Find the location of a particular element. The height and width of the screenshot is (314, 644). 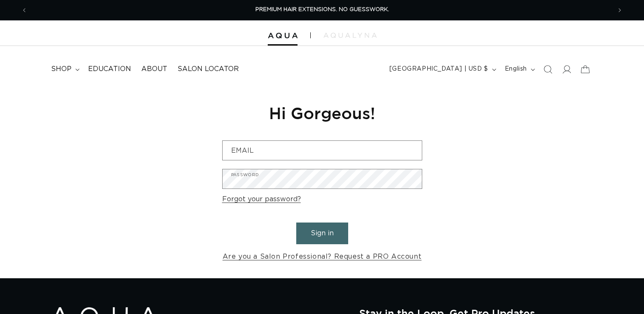

img: Aqua Hair Extensions is located at coordinates (282, 36).